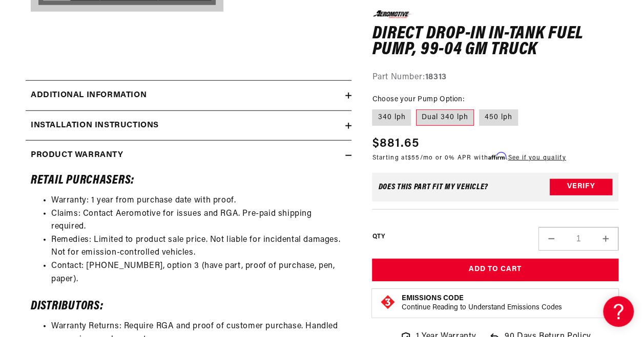  What do you see at coordinates (414, 158) in the screenshot?
I see `span: $55` at bounding box center [414, 158].